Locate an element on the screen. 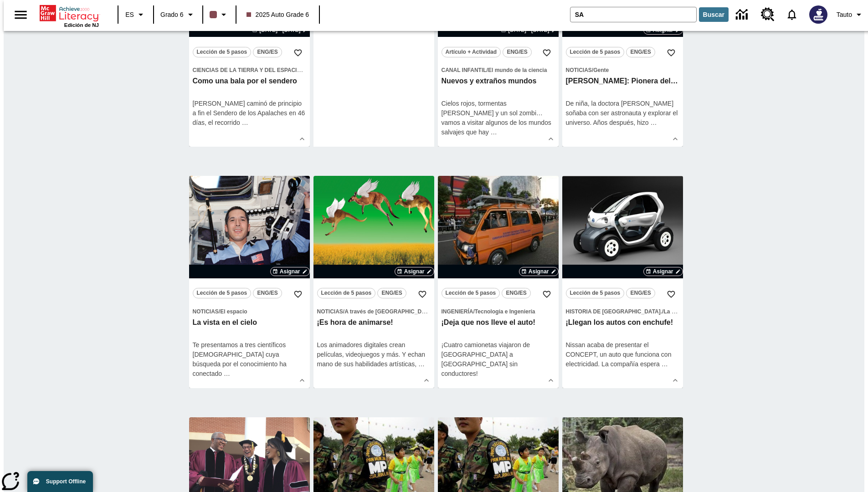 Image resolution: width=868 pixels, height=492 pixels. div: Portada is located at coordinates (70, 15).